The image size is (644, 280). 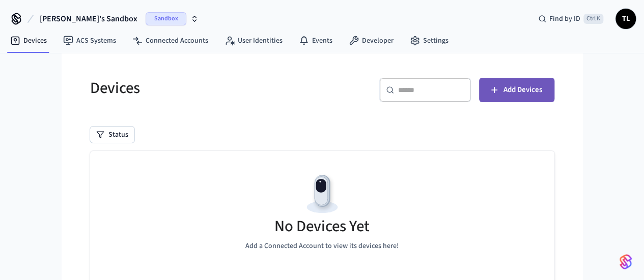 What do you see at coordinates (523, 90) in the screenshot?
I see `span: Add Devices` at bounding box center [523, 90].